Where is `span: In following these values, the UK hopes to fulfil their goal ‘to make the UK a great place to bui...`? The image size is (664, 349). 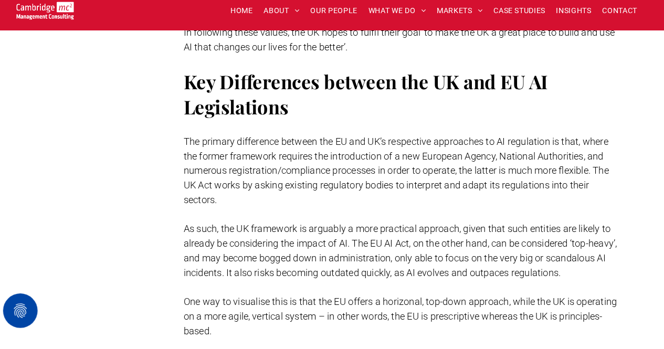 span: In following these values, the UK hopes to fulfil their goal ‘to make the UK a great place to bui... is located at coordinates (406, 48).